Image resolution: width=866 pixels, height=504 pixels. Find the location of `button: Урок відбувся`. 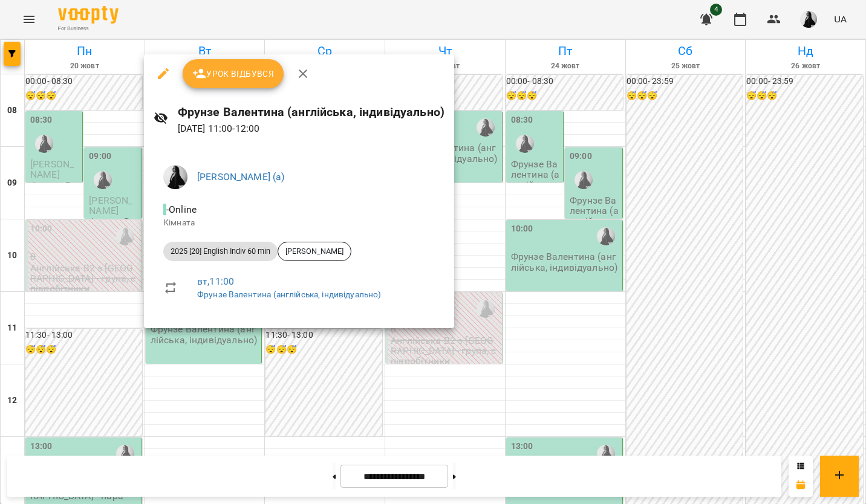

button: Урок відбувся is located at coordinates (234, 73).